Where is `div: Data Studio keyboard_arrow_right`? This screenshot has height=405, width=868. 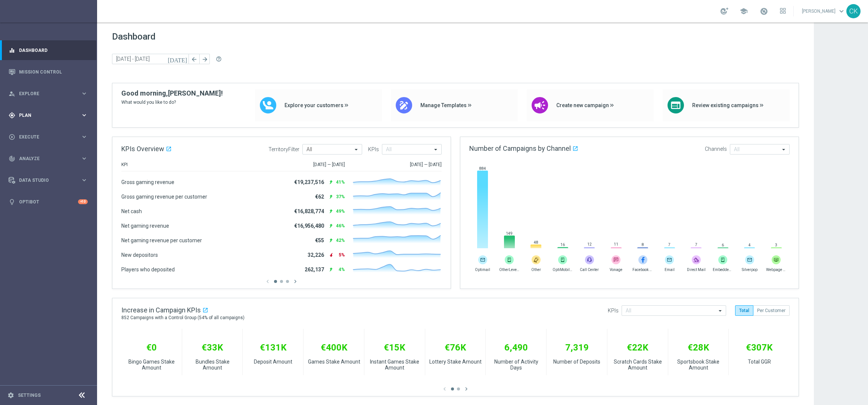
div: Data Studio keyboard_arrow_right is located at coordinates (48, 181).